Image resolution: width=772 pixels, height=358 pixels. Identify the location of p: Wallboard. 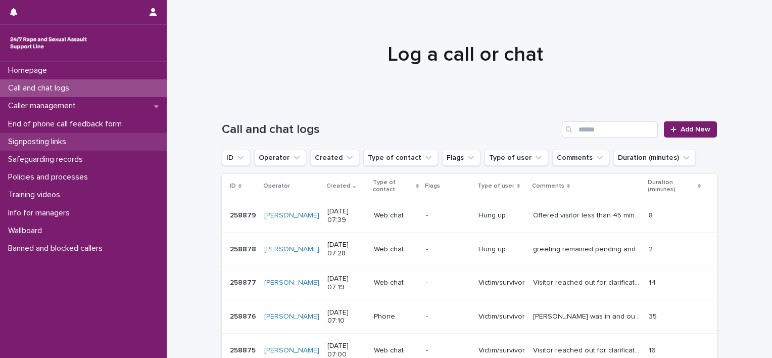
(27, 231).